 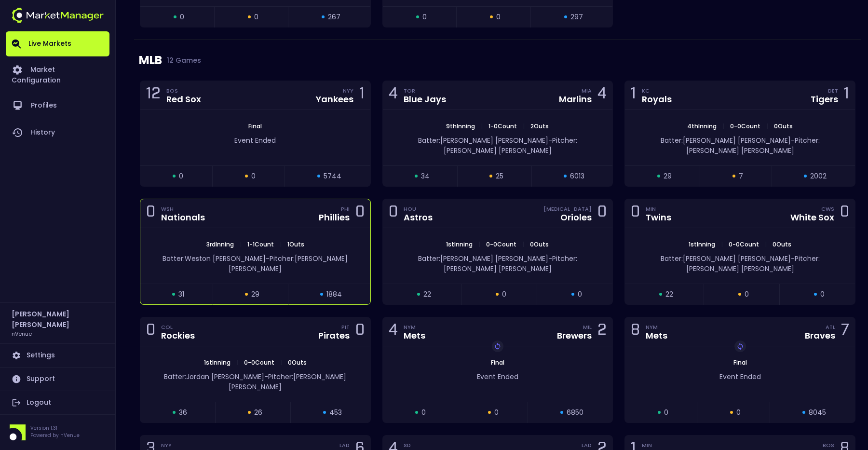 What do you see at coordinates (180, 446) in the screenshot?
I see `div: NYY` at bounding box center [180, 446].